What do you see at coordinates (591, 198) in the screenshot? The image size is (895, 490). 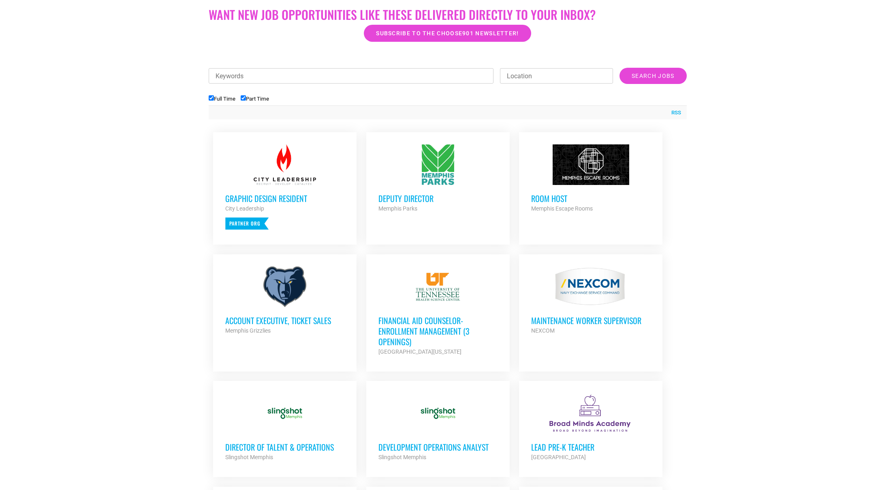 I see `h3: Room Host` at bounding box center [591, 198].